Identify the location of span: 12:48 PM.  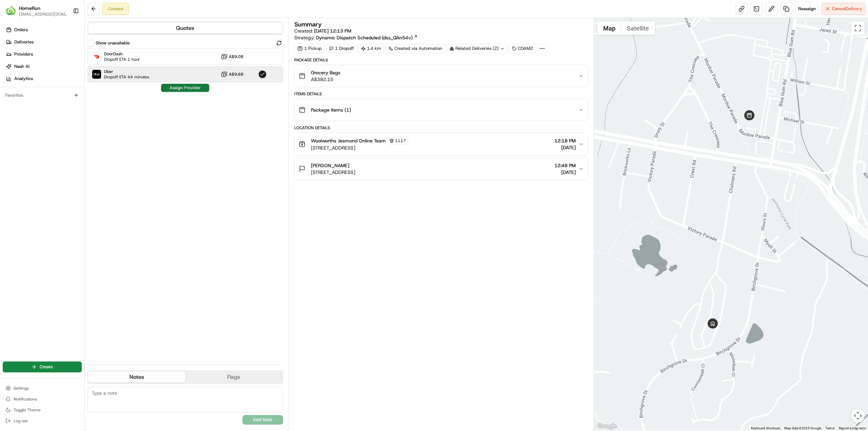
(565, 165).